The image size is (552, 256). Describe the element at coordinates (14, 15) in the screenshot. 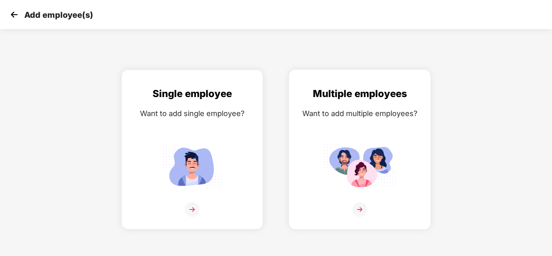

I see `img: svg+xml;base64,PHN2ZyB4bWxucz0iaHR0cDovL3d3dy53My5vcmcvMjAwMC9zdmciIHdpZHRoPSIzMCIgaGVpZ2h0PSIzMC...` at that location.